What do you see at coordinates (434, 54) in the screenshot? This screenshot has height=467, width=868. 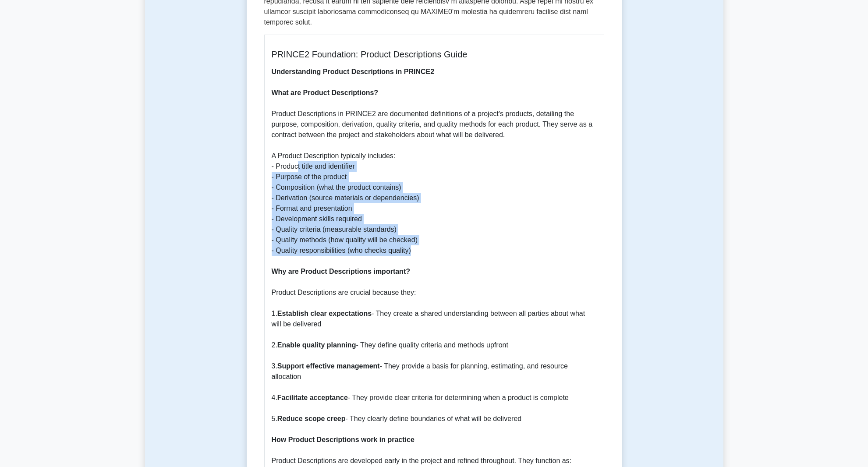 I see `h5: PRINCE2 Foundation: Product Descriptions Guide` at bounding box center [434, 54].